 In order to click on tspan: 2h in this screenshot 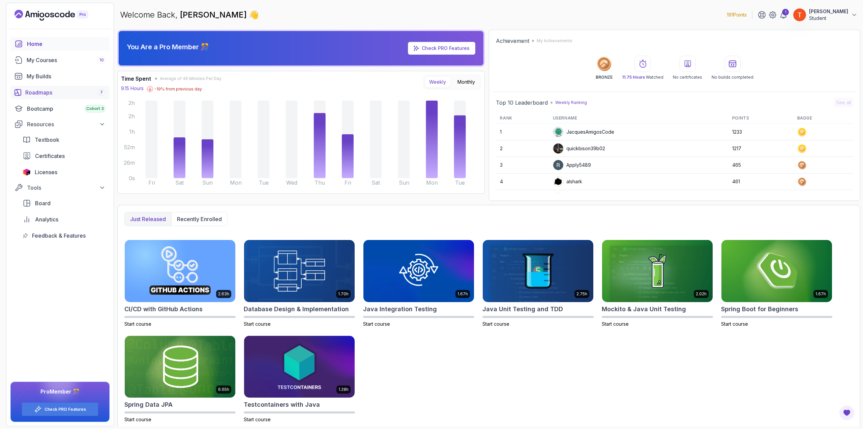, I will do `click(131, 116)`.